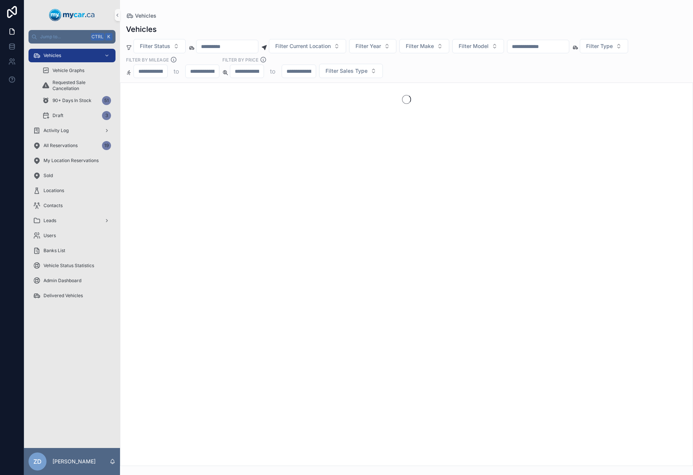 The height and width of the screenshot is (475, 693). Describe the element at coordinates (77, 86) in the screenshot. I see `a: Requested Sale Cancellation` at that location.